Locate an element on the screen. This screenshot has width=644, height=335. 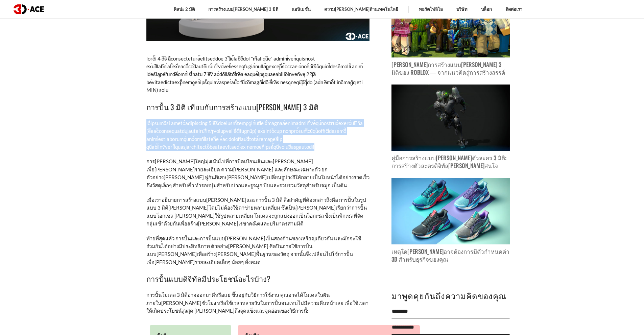
font: บริษัท is located at coordinates (462, 9).